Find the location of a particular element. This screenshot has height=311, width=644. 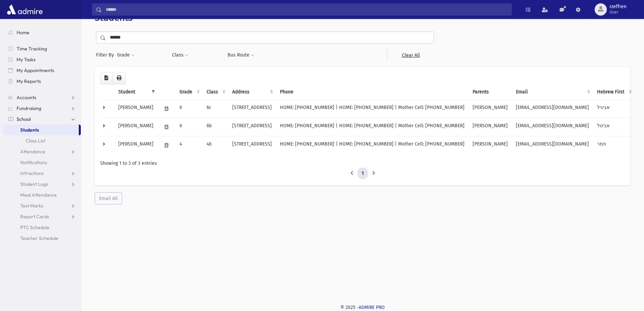

a: 1 is located at coordinates (363, 174).